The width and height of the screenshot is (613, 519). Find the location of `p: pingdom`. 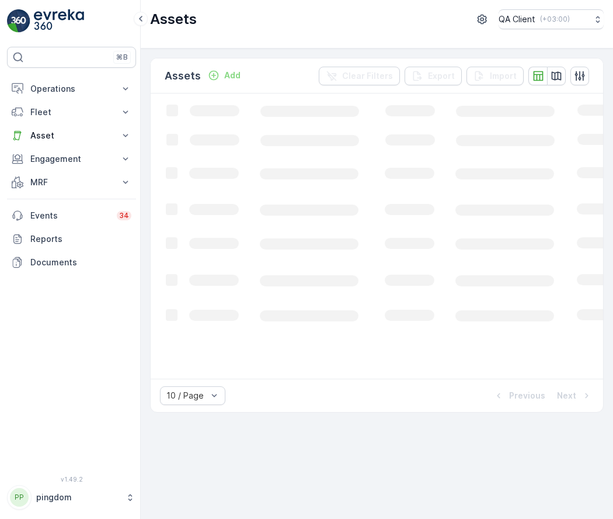

p: pingdom is located at coordinates (78, 497).